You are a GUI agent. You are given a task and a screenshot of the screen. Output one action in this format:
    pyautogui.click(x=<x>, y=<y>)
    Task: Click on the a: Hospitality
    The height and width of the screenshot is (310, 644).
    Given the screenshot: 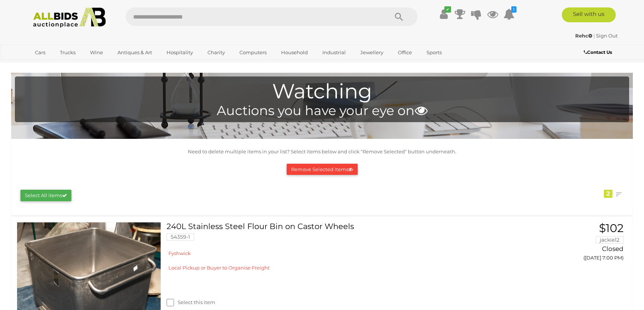 What is the action you would take?
    pyautogui.click(x=180, y=52)
    